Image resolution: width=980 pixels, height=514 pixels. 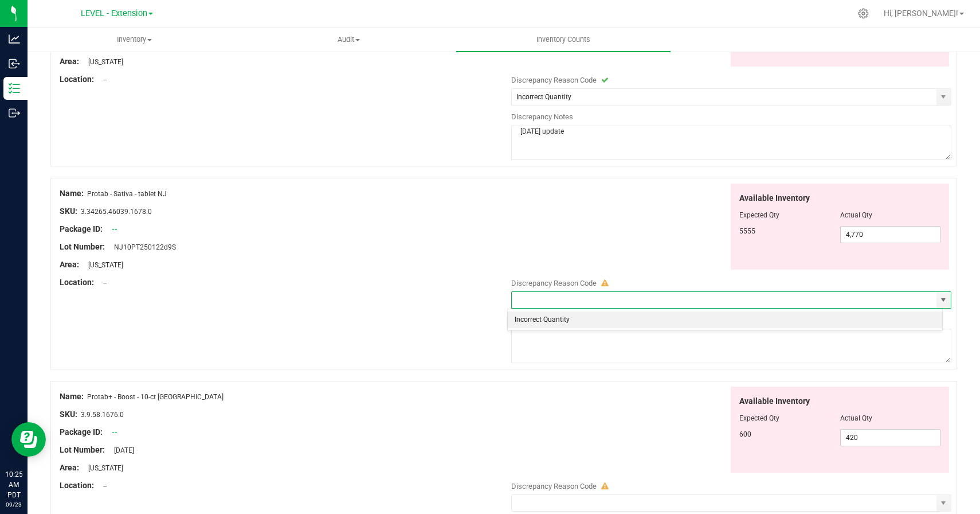 What do you see at coordinates (135, 40) in the screenshot?
I see `a: Inventory` at bounding box center [135, 40].